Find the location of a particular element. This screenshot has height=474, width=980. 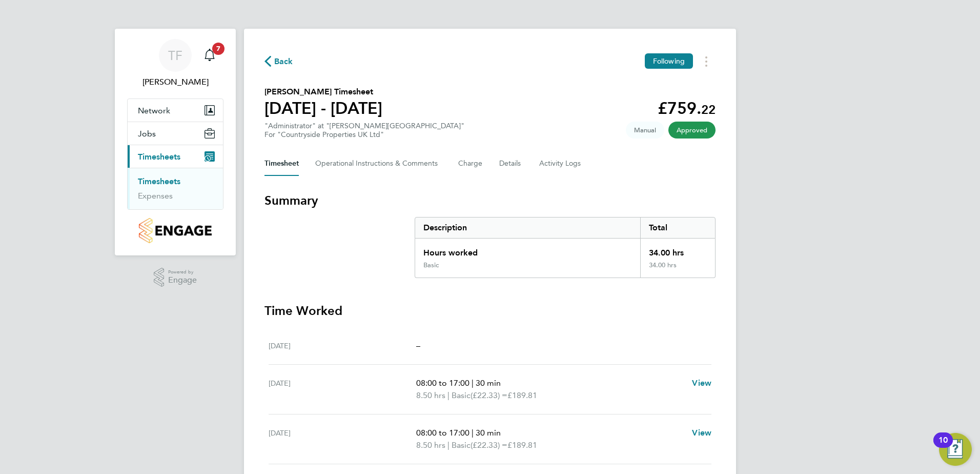

app-decimal: £759. is located at coordinates (687, 109).